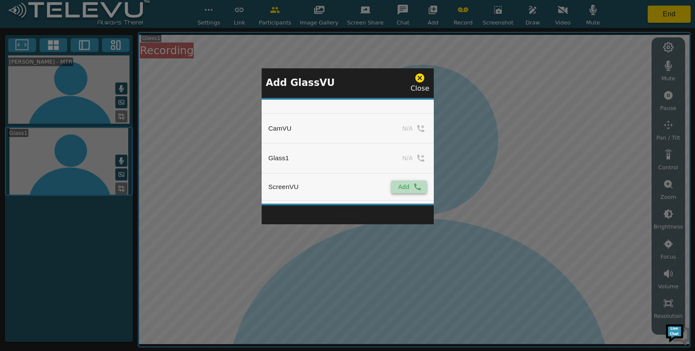 The image size is (695, 351). Describe the element at coordinates (420, 83) in the screenshot. I see `div: Close` at that location.